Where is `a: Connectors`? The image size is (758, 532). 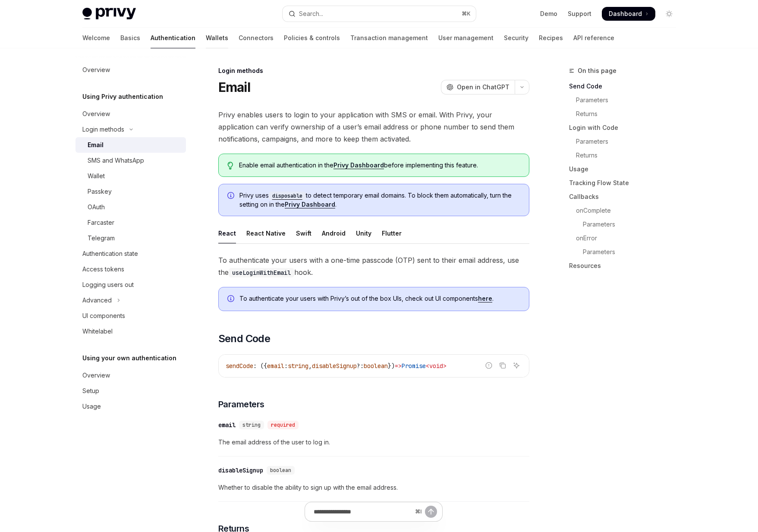
a: Connectors is located at coordinates (256, 38).